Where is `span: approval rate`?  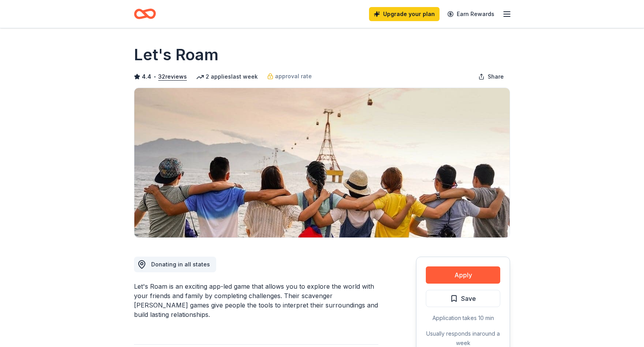 span: approval rate is located at coordinates (294, 76).